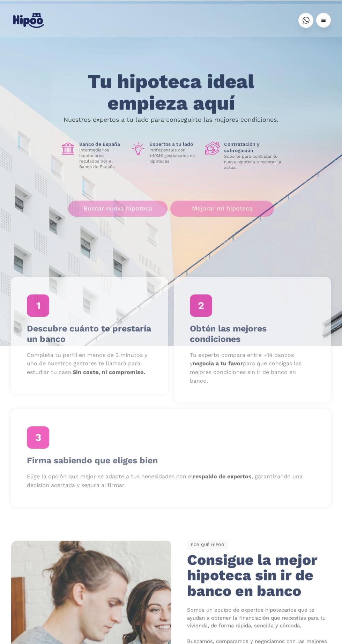  I want to click on h4: Descubre cuánto te prestaría un banco, so click(89, 334).